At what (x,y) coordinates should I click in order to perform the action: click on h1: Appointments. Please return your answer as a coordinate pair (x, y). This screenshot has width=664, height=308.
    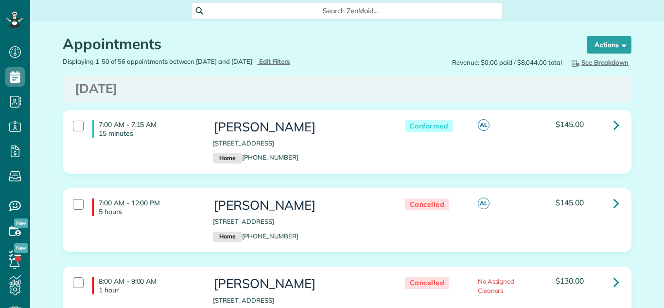
    Looking at the image, I should click on (315, 44).